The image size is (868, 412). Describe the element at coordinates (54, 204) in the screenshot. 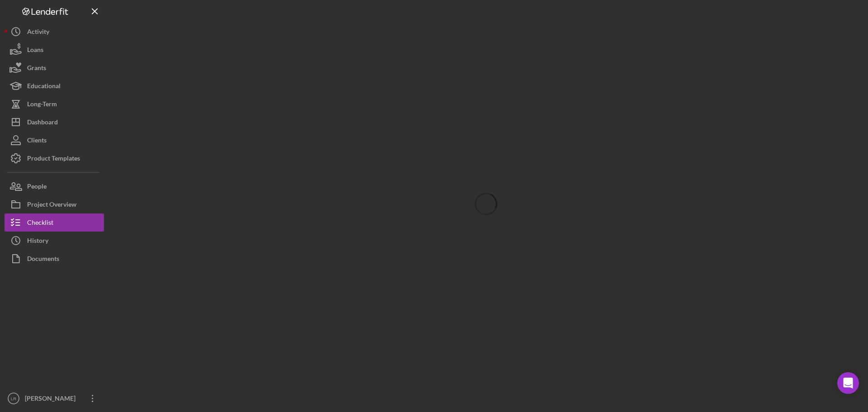

I see `a: Project Overview` at that location.